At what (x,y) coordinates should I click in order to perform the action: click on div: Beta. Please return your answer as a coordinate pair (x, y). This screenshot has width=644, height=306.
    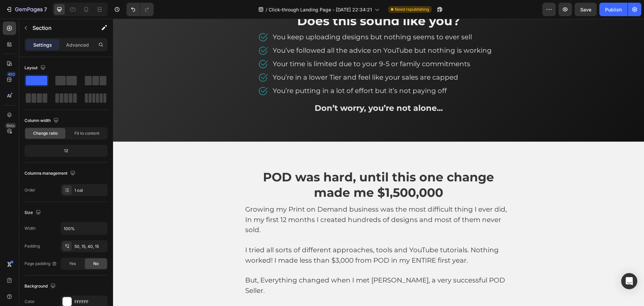
    Looking at the image, I should click on (10, 126).